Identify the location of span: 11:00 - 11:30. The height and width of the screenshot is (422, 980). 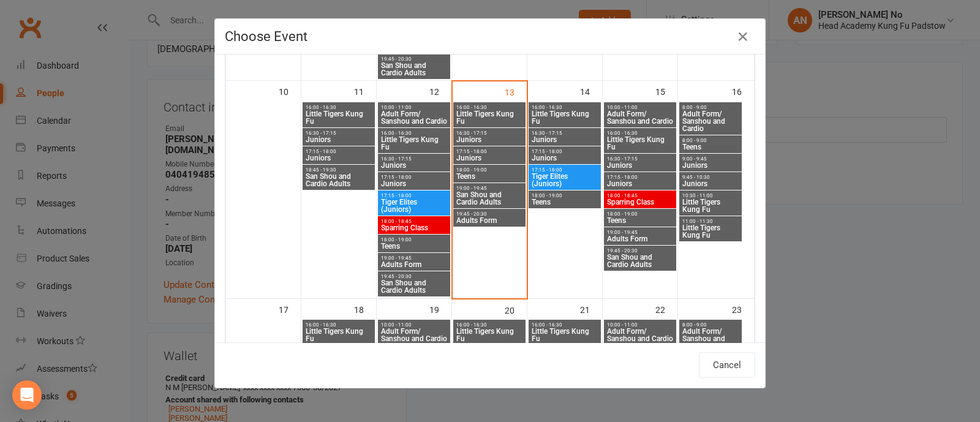
(711, 221).